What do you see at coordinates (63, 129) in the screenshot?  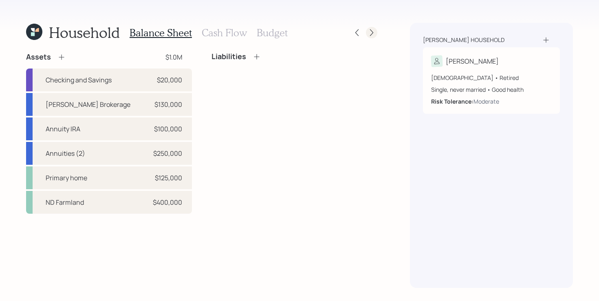 I see `div: Annuity IRA` at bounding box center [63, 129].